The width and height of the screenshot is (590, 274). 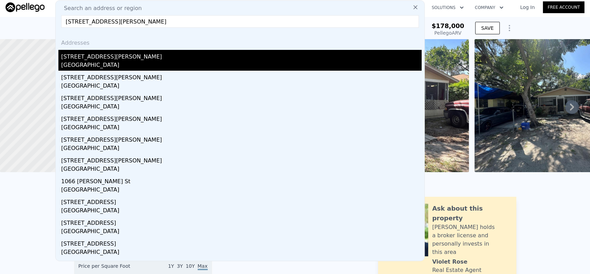 I want to click on a: Log In, so click(x=528, y=7).